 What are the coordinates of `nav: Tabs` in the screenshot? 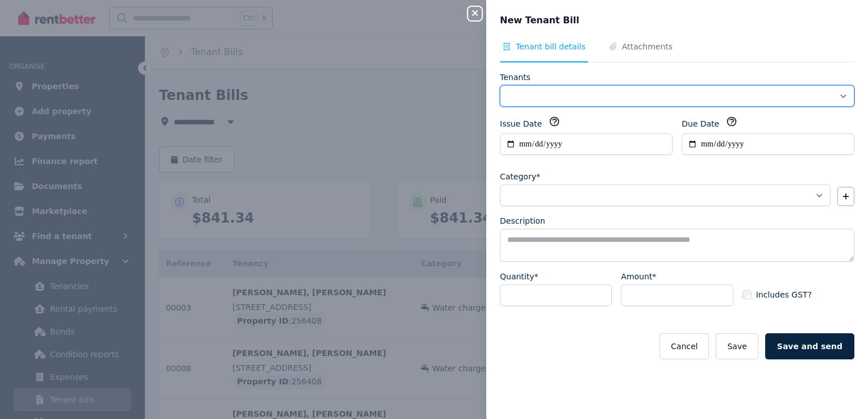 It's located at (678, 51).